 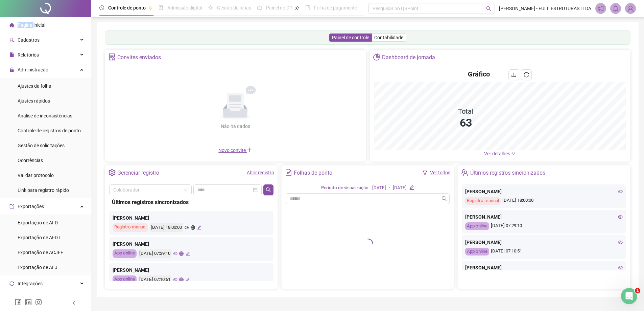 I want to click on span: plus, so click(x=250, y=150).